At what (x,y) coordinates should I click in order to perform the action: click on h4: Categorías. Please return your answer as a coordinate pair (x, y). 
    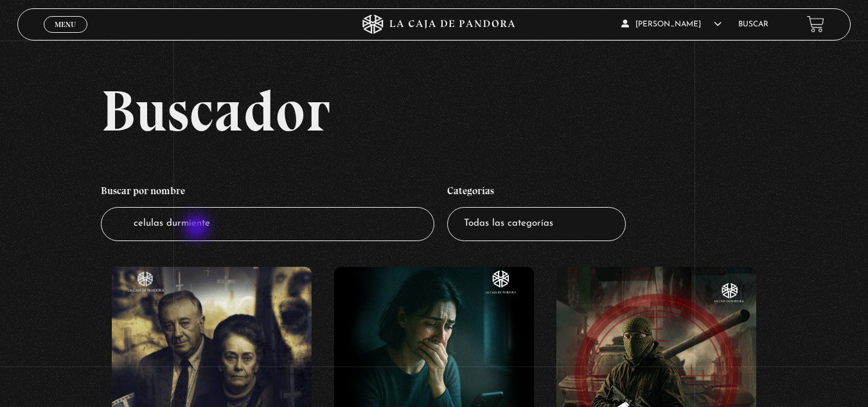
    Looking at the image, I should click on (537, 193).